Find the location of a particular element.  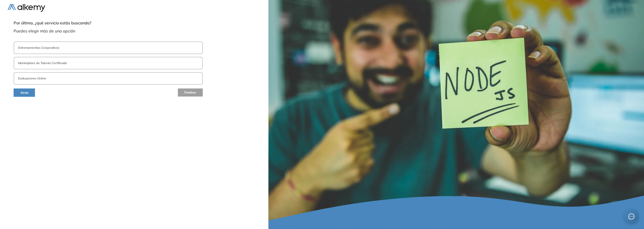

span: message is located at coordinates (632, 217).